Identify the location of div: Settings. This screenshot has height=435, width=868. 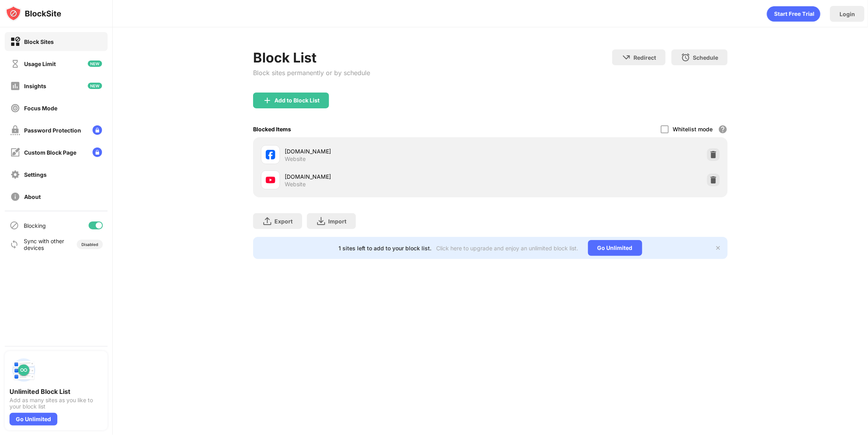
(35, 174).